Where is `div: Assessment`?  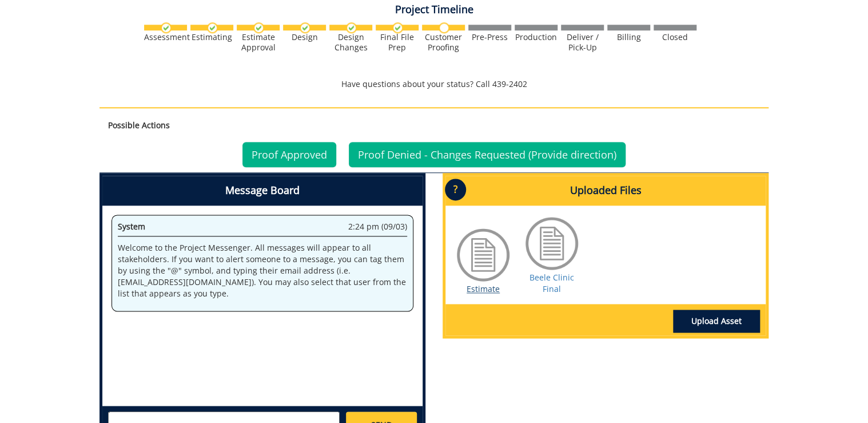 div: Assessment is located at coordinates (165, 37).